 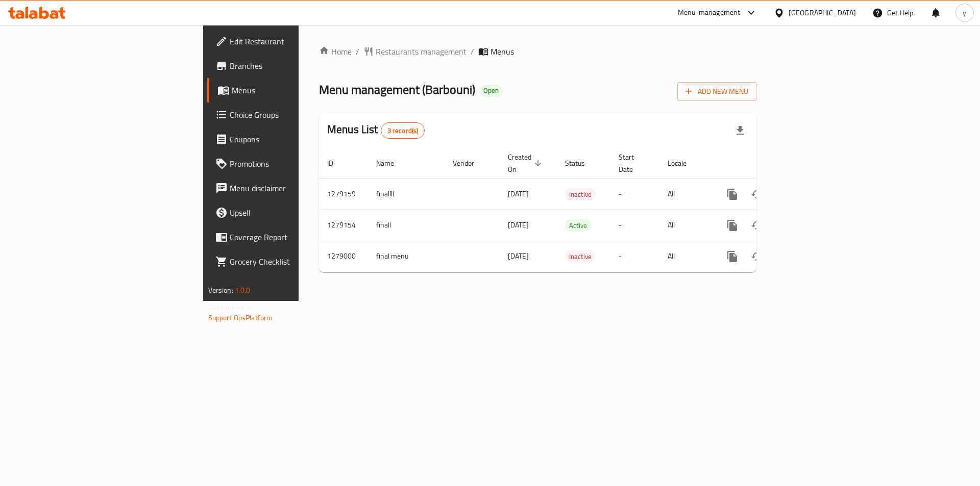 I want to click on div: Open, so click(x=491, y=91).